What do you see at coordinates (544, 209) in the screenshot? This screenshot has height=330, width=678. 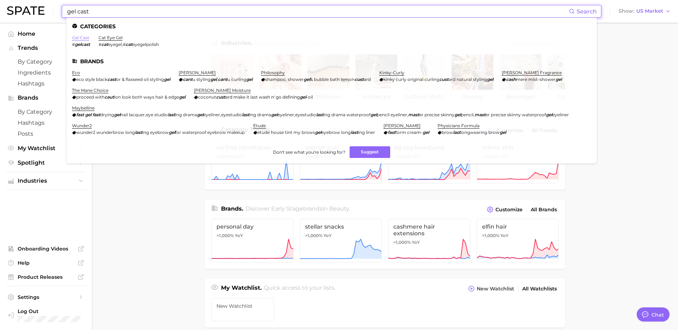 I see `a: All Brands` at bounding box center [544, 209].